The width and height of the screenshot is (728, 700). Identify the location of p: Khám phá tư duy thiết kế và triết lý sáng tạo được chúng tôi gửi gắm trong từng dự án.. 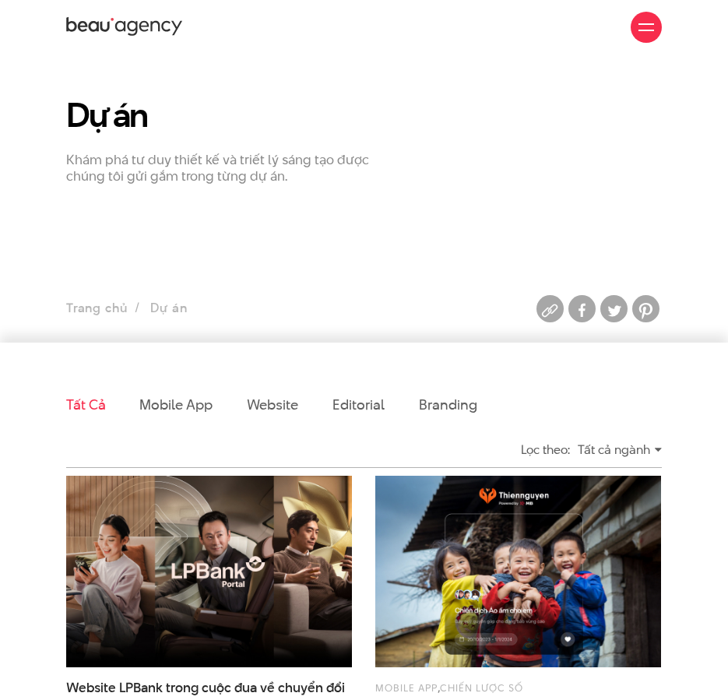
(235, 168).